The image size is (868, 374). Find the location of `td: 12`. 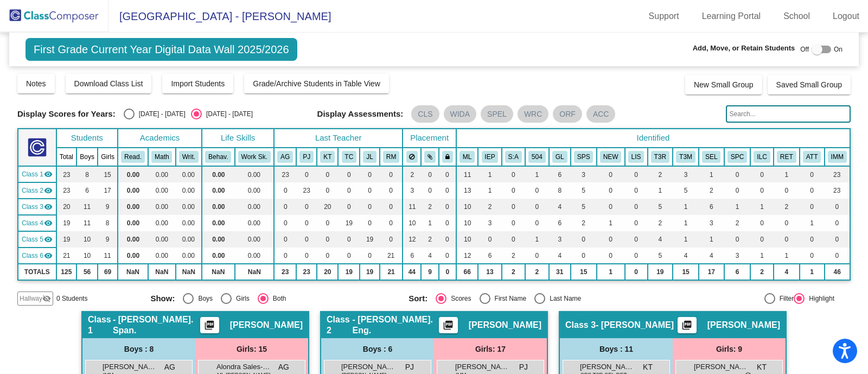

td: 12 is located at coordinates (412, 240).